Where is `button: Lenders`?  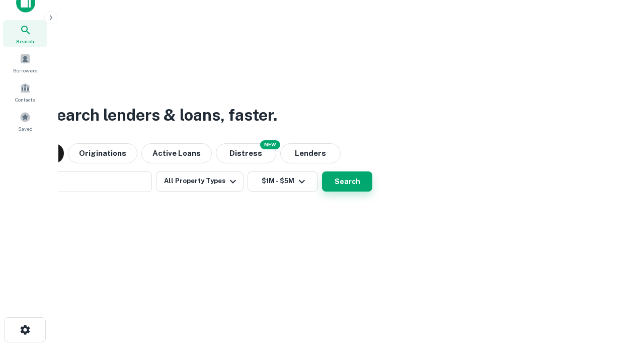
button: Lenders is located at coordinates (310, 154).